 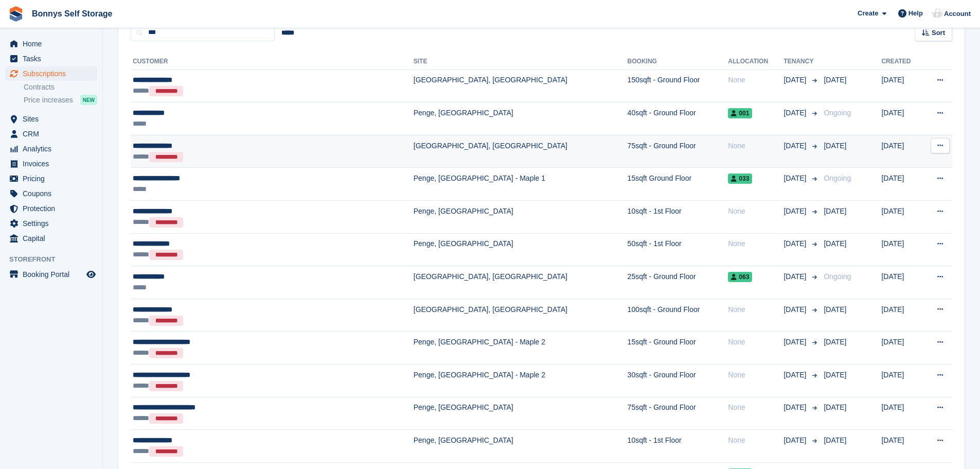 What do you see at coordinates (54, 274) in the screenshot?
I see `span: Booking Portal` at bounding box center [54, 274].